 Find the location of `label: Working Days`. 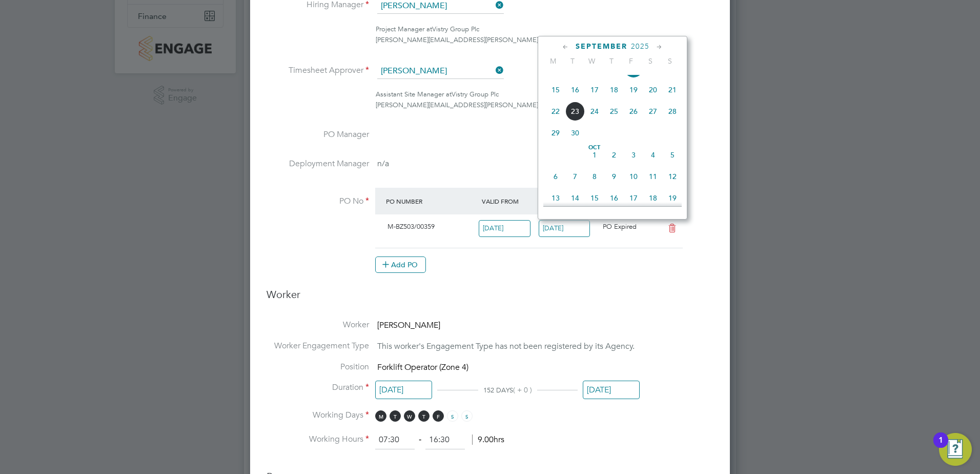

label: Working Days is located at coordinates (317, 415).